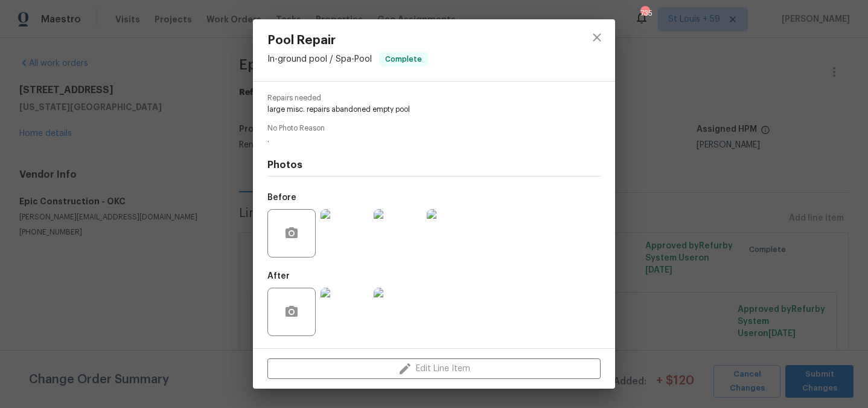 This screenshot has height=408, width=868. I want to click on span: large misc. repairs abandoned empty pool, so click(417, 109).